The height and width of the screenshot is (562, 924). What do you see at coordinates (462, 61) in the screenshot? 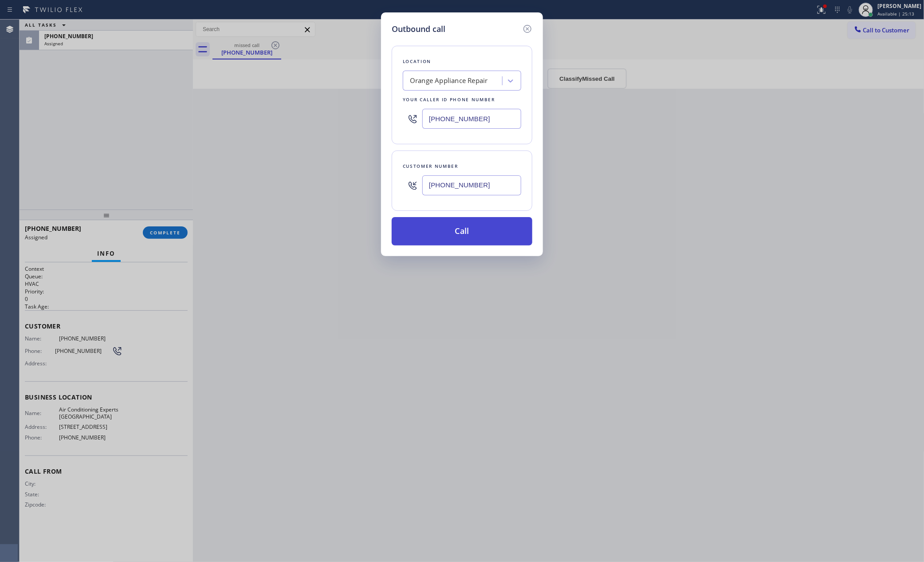
I see `div: Location` at bounding box center [462, 61].